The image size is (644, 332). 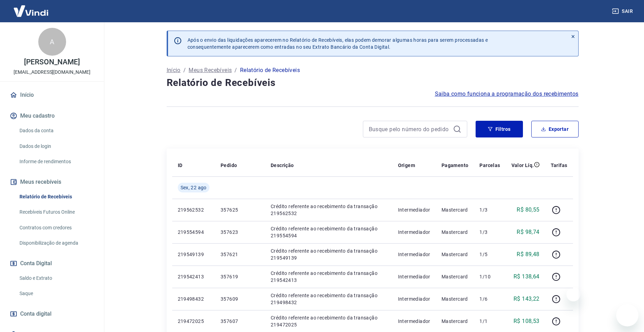 I want to click on p: 219554594, so click(x=194, y=232).